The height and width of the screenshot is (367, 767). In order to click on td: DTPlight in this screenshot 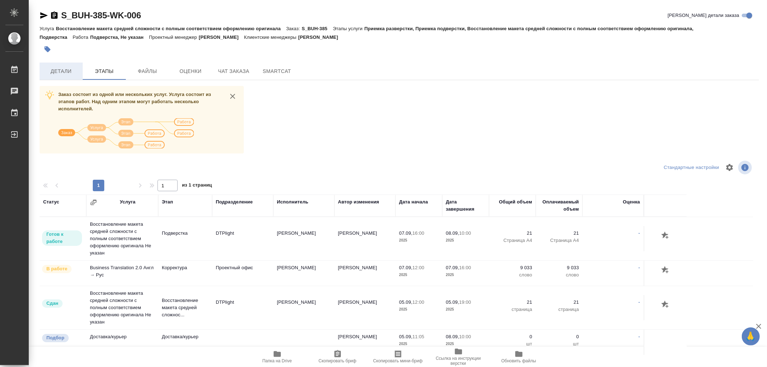, I will do `click(243, 239)`.